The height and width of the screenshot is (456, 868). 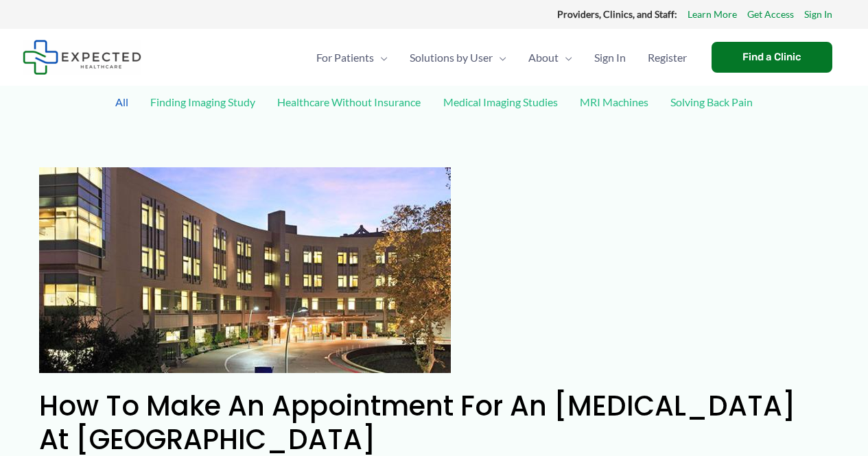 What do you see at coordinates (434, 118) in the screenshot?
I see `div: Post Filters` at bounding box center [434, 118].